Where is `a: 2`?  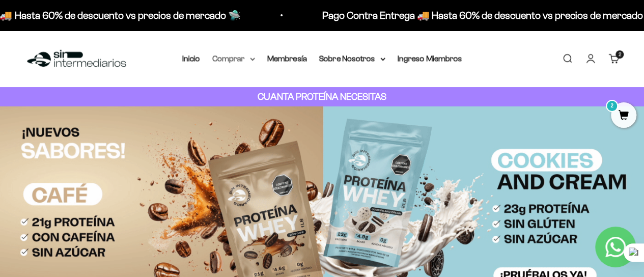
a: 2 is located at coordinates (624, 116).